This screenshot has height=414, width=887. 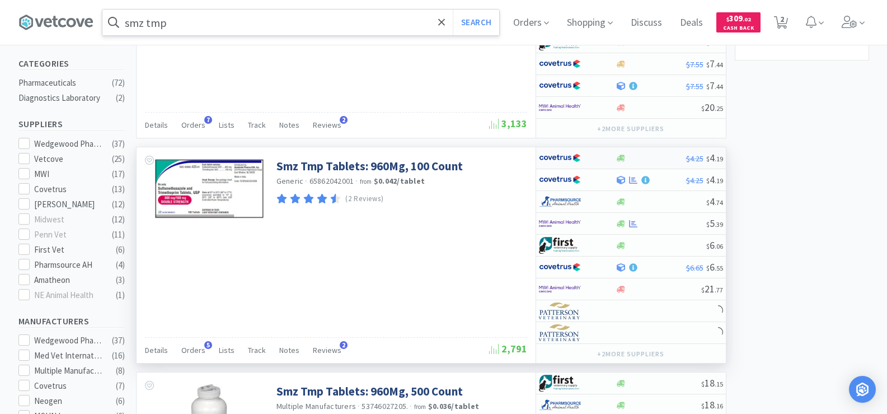 What do you see at coordinates (118, 189) in the screenshot?
I see `div: ( 13 )` at bounding box center [118, 189].